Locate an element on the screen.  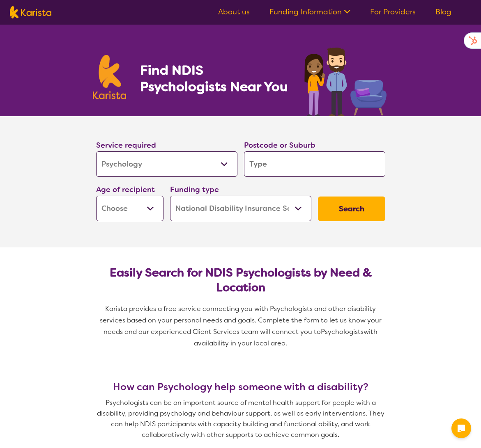
a: Funding Information is located at coordinates (309, 12).